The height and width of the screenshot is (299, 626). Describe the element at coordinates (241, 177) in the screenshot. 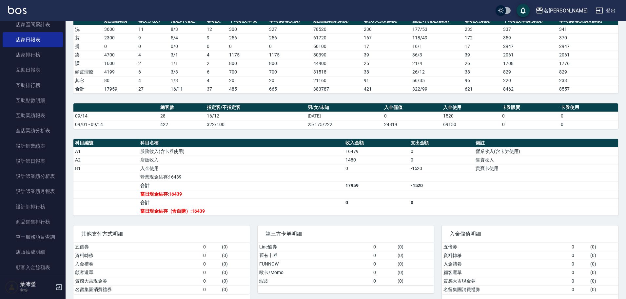

I see `td: 營業現金結存:16439` at that location.